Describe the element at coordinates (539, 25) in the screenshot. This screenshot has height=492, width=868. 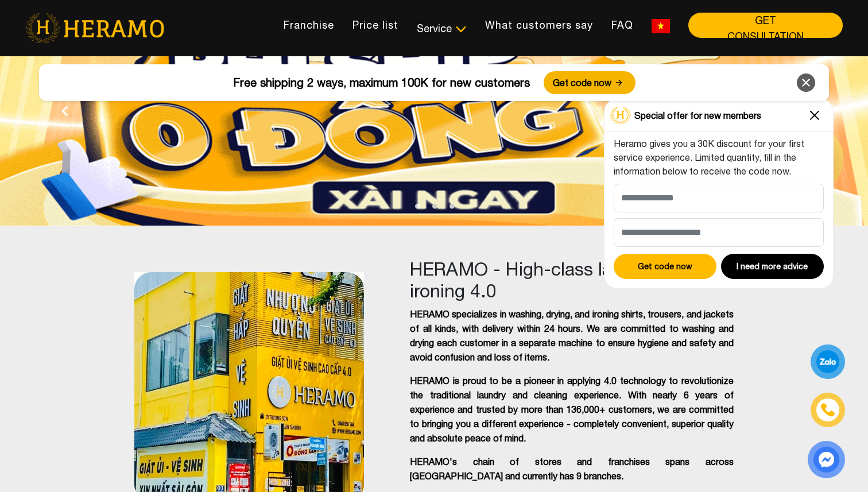
I see `font: What customers say` at that location.